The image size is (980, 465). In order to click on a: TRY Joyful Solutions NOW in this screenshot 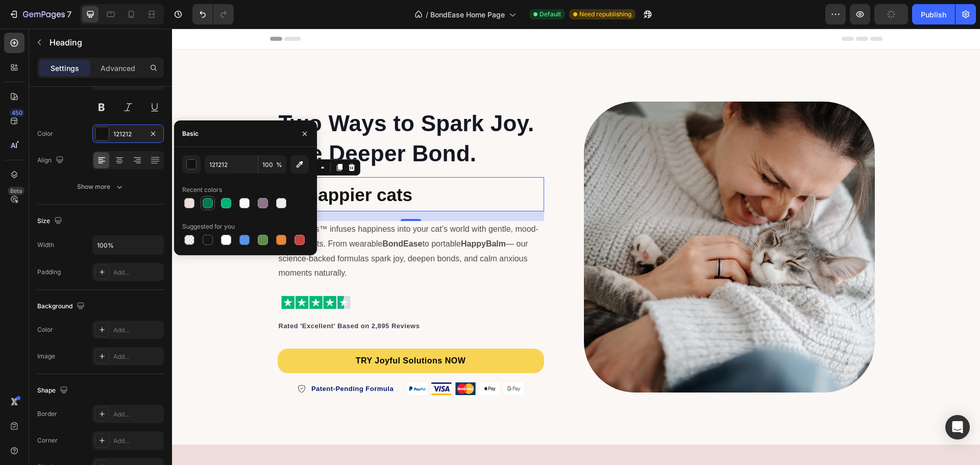, I will do `click(239, 332)`.